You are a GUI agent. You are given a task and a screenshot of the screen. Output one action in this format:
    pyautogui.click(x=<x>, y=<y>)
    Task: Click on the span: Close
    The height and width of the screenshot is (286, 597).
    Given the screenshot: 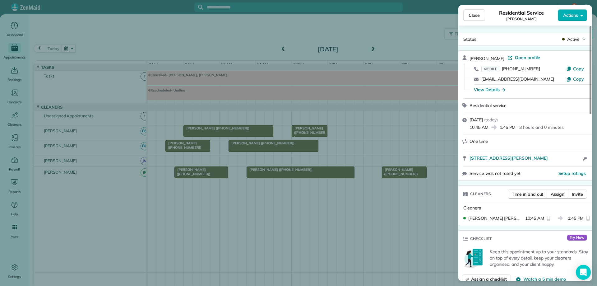 What is the action you would take?
    pyautogui.click(x=474, y=15)
    